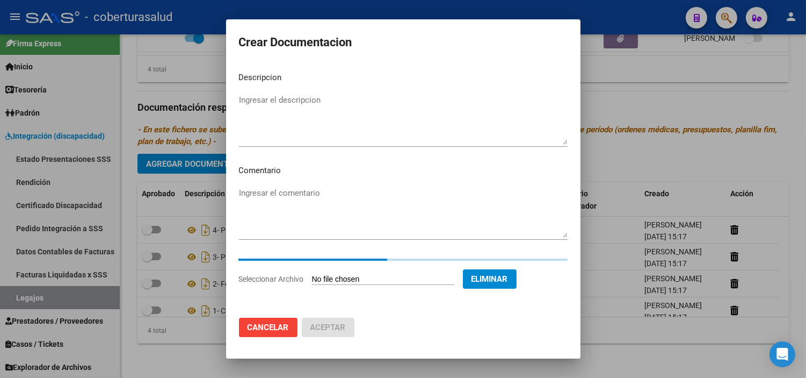  Describe the element at coordinates (268, 327) in the screenshot. I see `button: Cancelar` at that location.